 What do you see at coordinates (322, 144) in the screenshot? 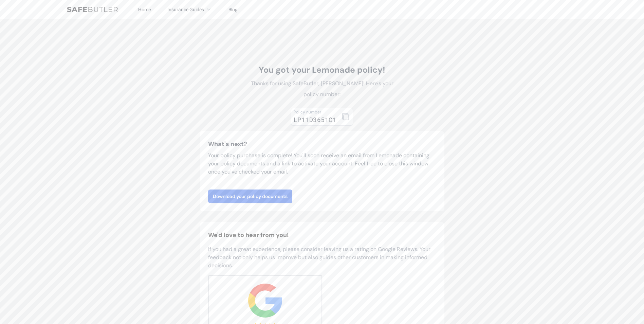
I see `h3: What's next?` at bounding box center [322, 144].